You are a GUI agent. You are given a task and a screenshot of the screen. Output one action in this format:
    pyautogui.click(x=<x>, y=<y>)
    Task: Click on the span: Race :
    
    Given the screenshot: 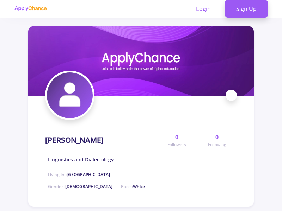 What is the action you would take?
    pyautogui.click(x=133, y=187)
    